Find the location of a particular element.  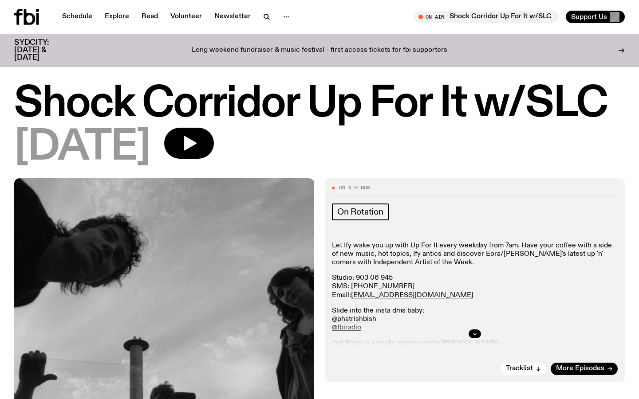

p: Long weekend fundraiser & music festival - first access tickets for fbi supporters is located at coordinates (319, 51).